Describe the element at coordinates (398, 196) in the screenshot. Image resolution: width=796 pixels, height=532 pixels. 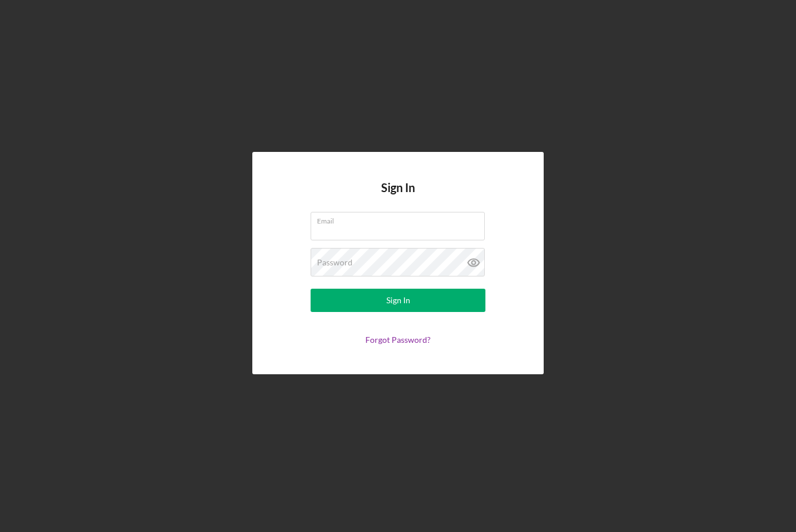
I see `h4: Sign In` at that location.